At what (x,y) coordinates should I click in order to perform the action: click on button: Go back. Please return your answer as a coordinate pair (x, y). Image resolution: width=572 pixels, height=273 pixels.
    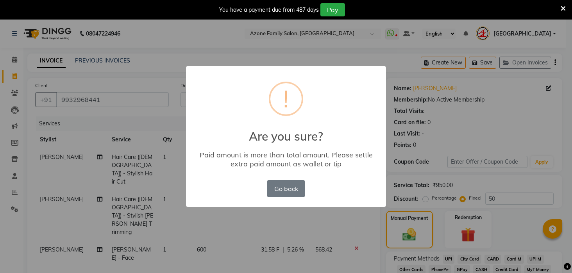
    Looking at the image, I should click on (286, 189).